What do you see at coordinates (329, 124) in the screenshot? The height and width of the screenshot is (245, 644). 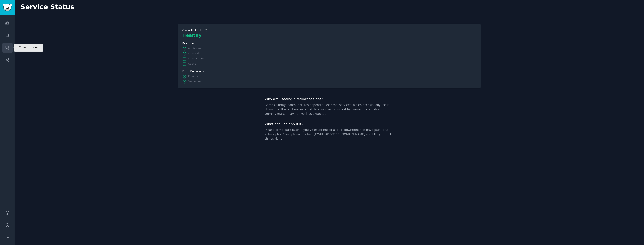 I see `dt: What can I do about it?` at bounding box center [329, 124].